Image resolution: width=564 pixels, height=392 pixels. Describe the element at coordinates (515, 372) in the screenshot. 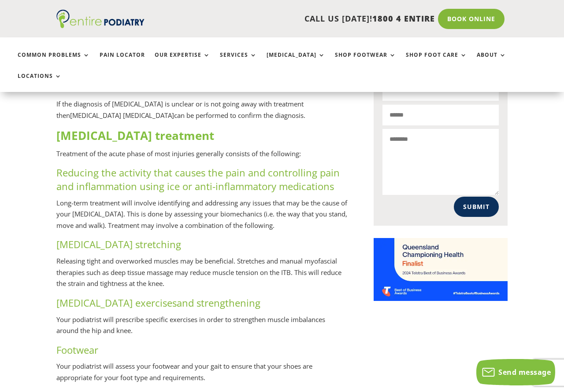

I see `button: Send message` at that location.